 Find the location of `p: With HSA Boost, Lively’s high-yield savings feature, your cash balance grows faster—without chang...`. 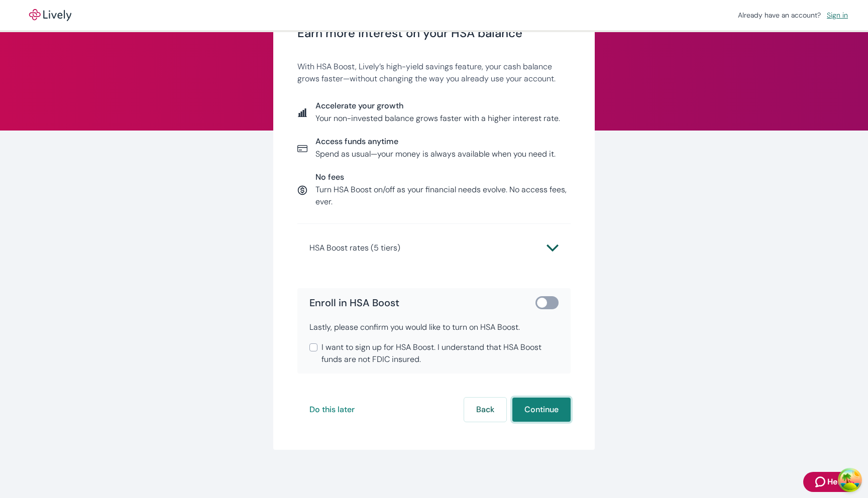

p: With HSA Boost, Lively’s high-yield savings feature, your cash balance grows faster—without chang... is located at coordinates (434, 73).